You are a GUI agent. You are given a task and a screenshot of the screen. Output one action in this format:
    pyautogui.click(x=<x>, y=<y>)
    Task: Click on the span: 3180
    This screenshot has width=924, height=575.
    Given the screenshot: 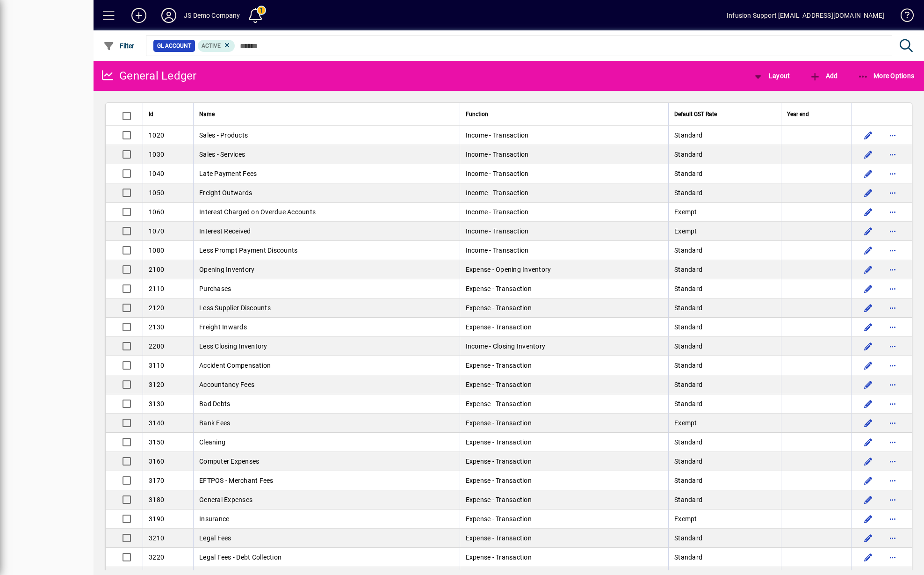 What is the action you would take?
    pyautogui.click(x=156, y=499)
    